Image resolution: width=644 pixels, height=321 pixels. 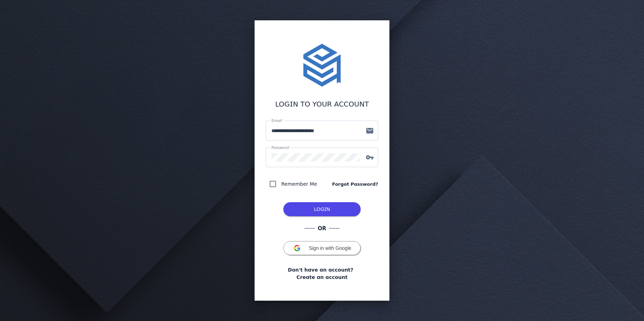 What do you see at coordinates (322, 104) in the screenshot?
I see `div: LOGIN TO YOUR ACCOUNT` at bounding box center [322, 104].